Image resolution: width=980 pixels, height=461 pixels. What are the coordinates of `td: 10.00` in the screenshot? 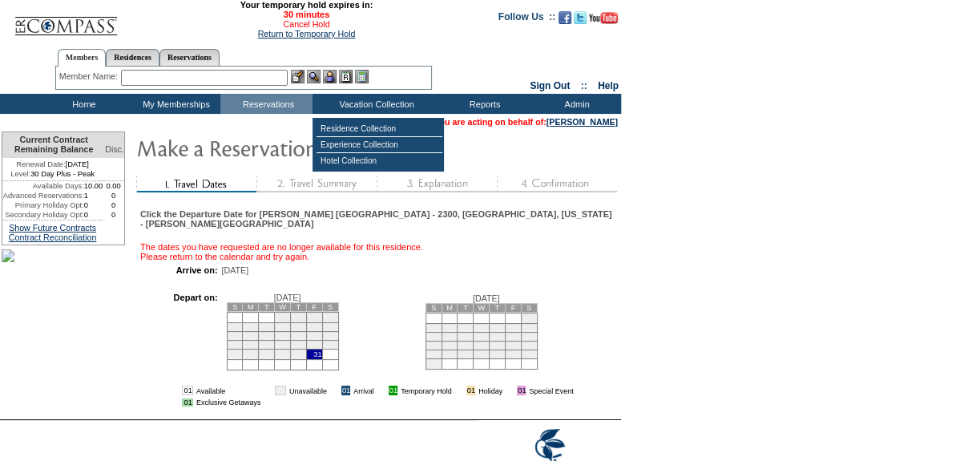 It's located at (94, 186).